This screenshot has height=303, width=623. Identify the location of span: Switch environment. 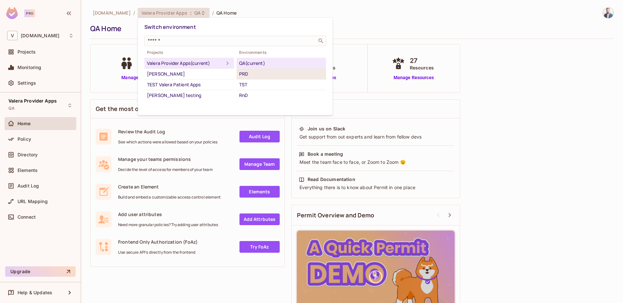
(170, 27).